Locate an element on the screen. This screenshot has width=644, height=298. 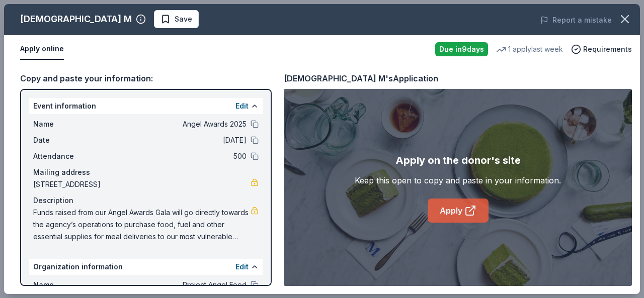
a: Apply is located at coordinates (458, 211).